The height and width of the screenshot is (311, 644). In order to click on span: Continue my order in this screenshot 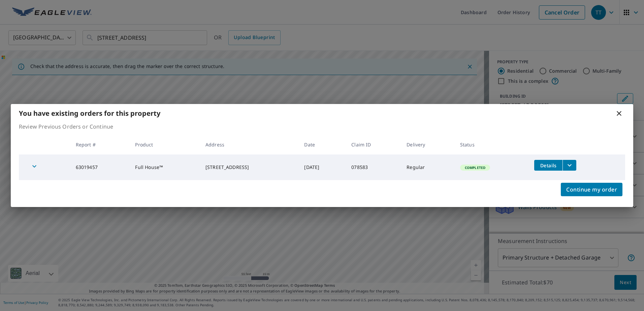, I will do `click(591, 189)`.